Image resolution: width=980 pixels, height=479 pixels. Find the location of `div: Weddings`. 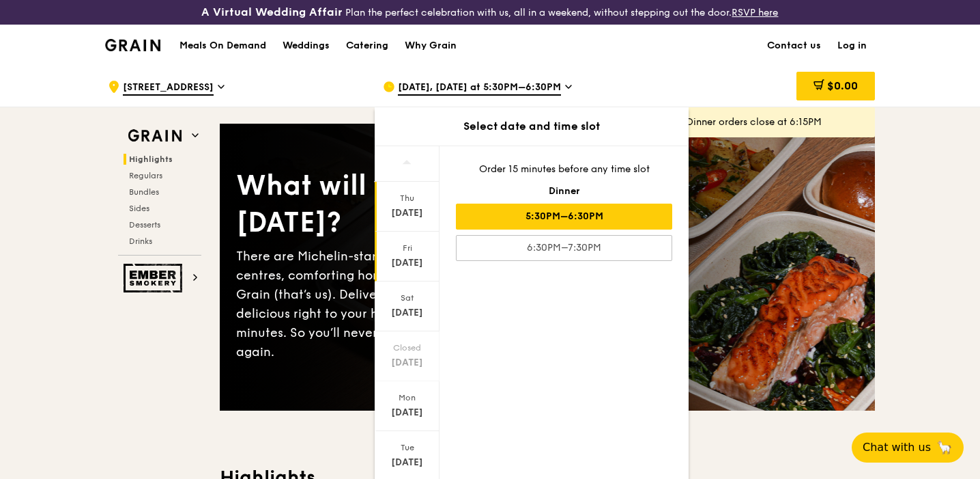

div: Weddings is located at coordinates (306, 46).